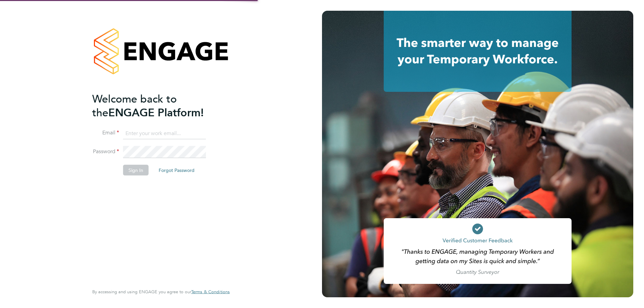 This screenshot has width=644, height=308. I want to click on label: Email, so click(106, 133).